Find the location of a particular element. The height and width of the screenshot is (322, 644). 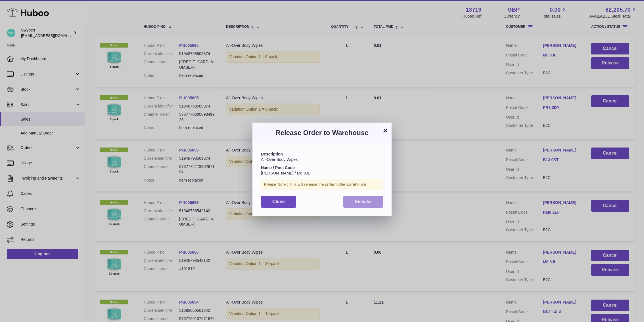

span: All-Over Body Wipes is located at coordinates (279, 159).